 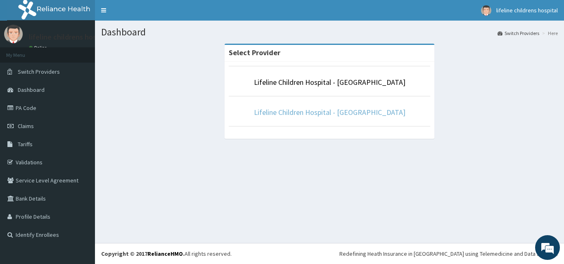 What do you see at coordinates (329, 254) in the screenshot?
I see `footer: All rights reserved.` at bounding box center [329, 254].